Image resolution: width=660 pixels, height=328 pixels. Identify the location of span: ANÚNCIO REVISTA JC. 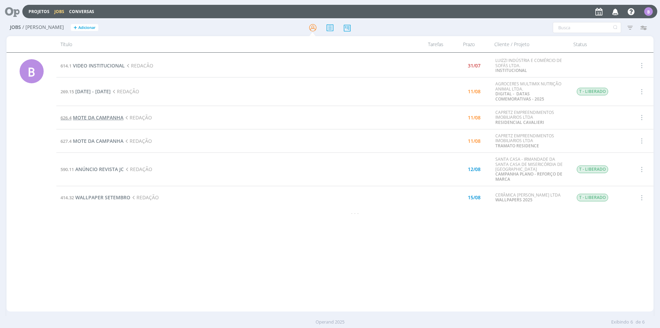
(99, 169).